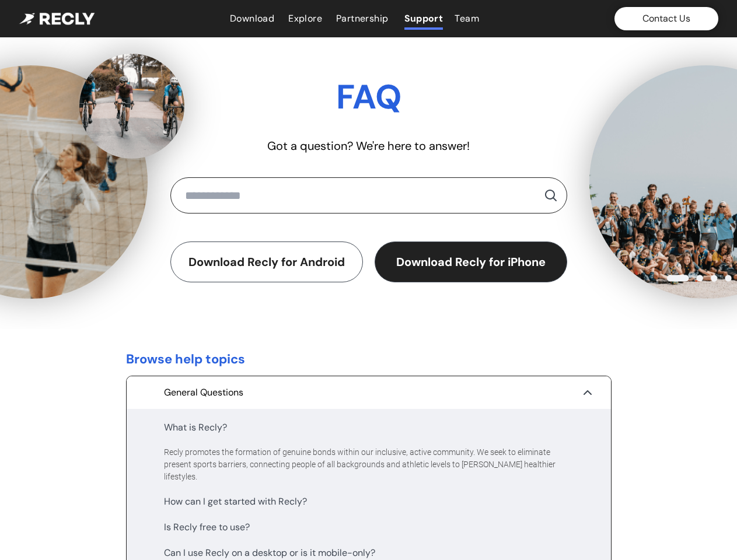 The height and width of the screenshot is (560, 737). I want to click on button: Contact Us, so click(667, 19).